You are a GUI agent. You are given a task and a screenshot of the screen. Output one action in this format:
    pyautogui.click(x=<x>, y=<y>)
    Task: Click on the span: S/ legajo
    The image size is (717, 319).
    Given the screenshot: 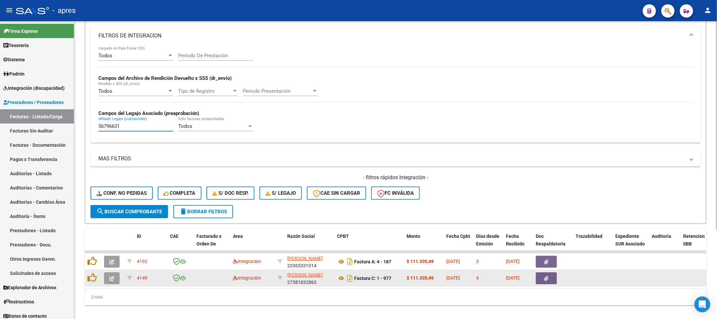 What is the action you would take?
    pyautogui.click(x=280, y=193)
    